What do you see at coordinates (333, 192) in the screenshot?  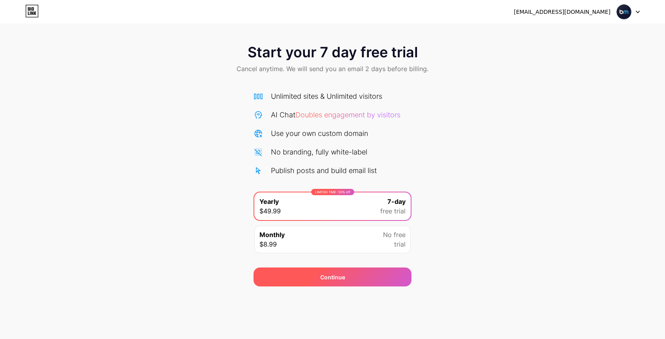 I see `div: LIMITED TIME : 50% off` at bounding box center [333, 192].